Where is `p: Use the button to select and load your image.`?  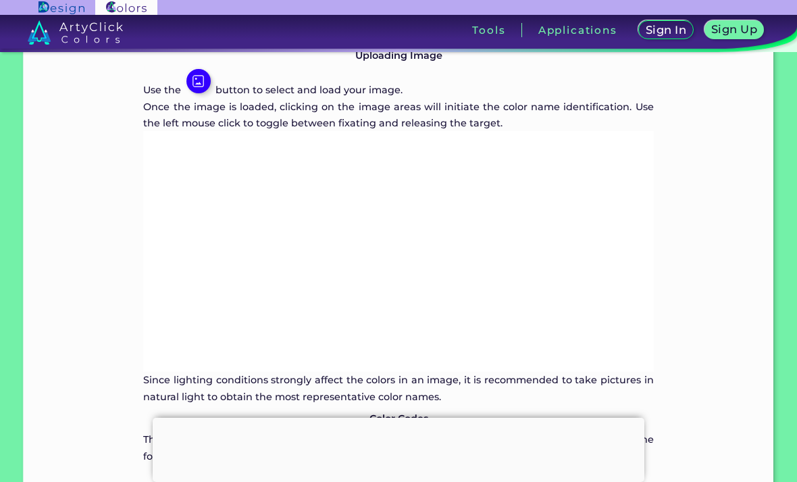 p: Use the button to select and load your image. is located at coordinates (398, 83).